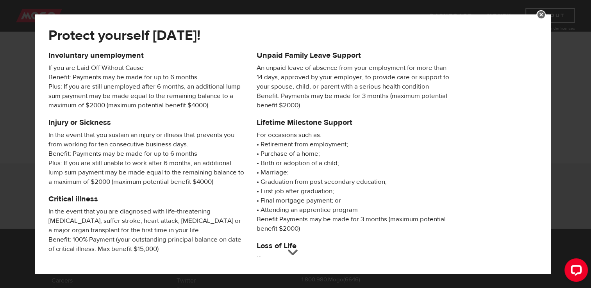 This screenshot has height=288, width=591. Describe the element at coordinates (355, 246) in the screenshot. I see `h5: Loss of Life` at that location.